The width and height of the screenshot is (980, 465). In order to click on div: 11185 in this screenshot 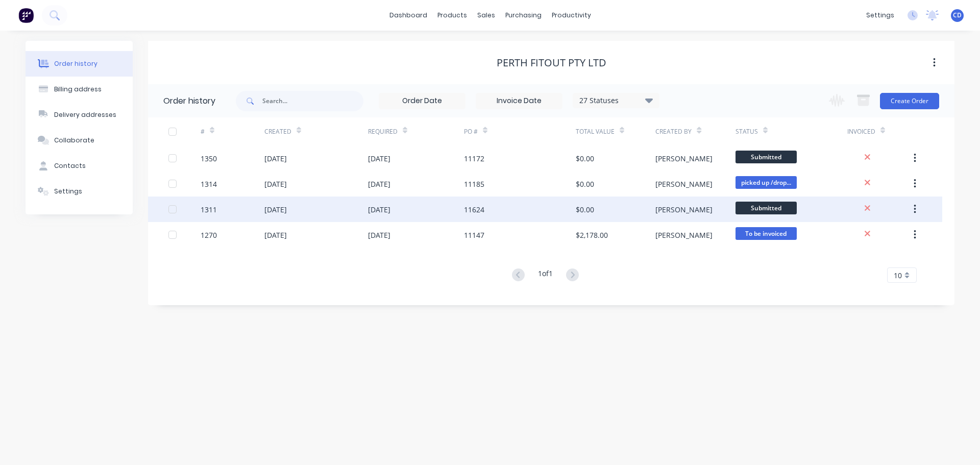, I will do `click(474, 184)`.